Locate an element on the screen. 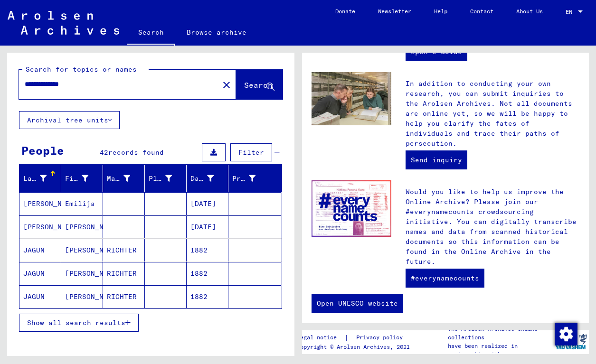  a: Send inquiry is located at coordinates (436, 160).